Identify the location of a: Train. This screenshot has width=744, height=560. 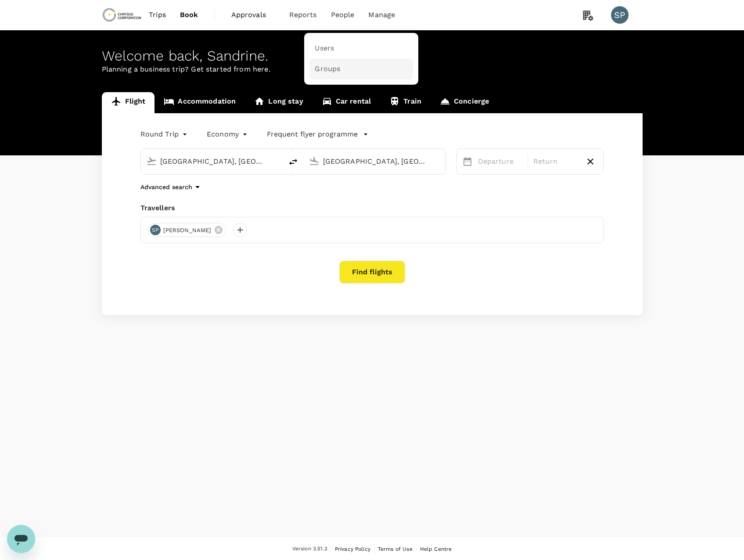
(405, 103).